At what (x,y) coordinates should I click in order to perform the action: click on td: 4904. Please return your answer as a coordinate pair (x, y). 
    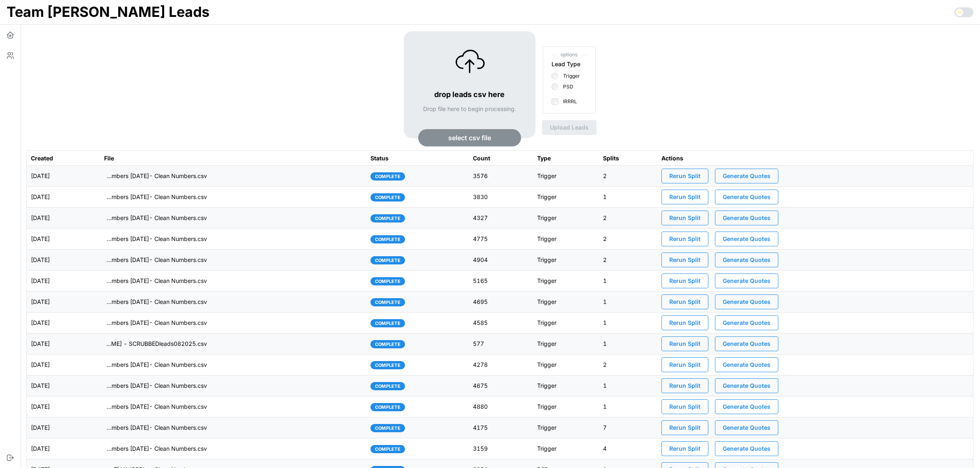
    Looking at the image, I should click on (501, 260).